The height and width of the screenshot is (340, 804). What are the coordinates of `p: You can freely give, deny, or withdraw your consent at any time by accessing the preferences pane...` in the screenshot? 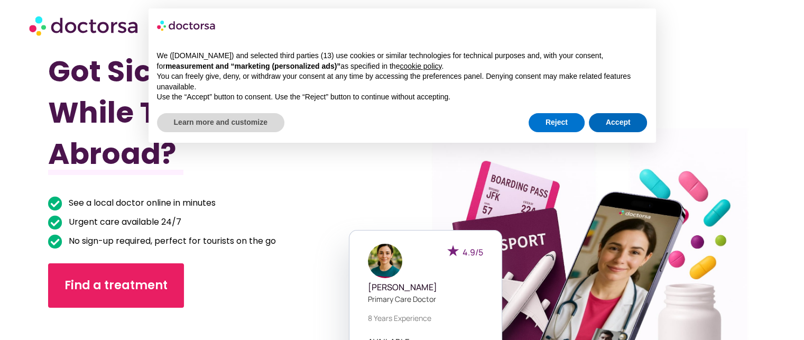 It's located at (402, 81).